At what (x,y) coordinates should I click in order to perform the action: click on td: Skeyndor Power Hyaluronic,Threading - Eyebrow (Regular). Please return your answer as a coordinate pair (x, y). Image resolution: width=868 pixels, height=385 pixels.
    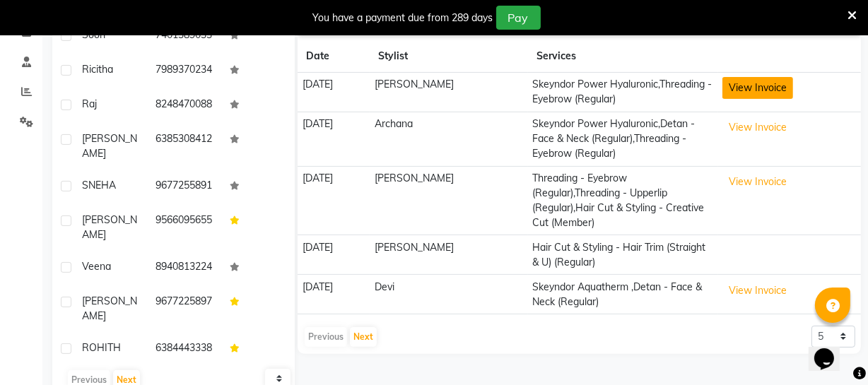
    Looking at the image, I should click on (623, 93).